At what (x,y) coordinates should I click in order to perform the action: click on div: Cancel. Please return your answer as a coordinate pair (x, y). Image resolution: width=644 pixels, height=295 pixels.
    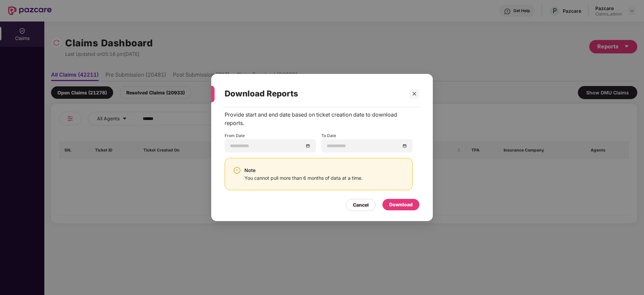
    Looking at the image, I should click on (360, 205).